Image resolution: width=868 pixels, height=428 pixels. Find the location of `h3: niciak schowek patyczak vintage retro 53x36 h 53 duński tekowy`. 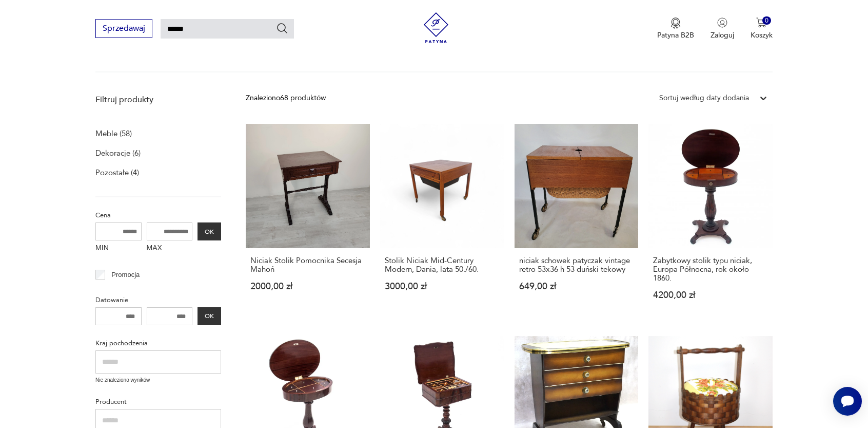

h3: niciak schowek patyczak vintage retro 53x36 h 53 duński tekowy is located at coordinates (576, 265).